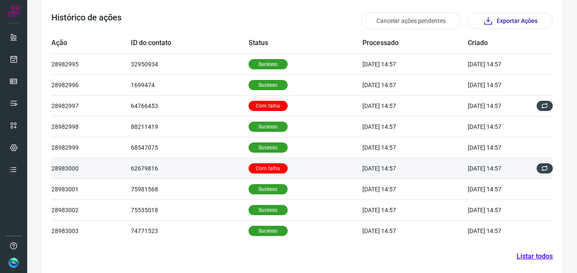 The image size is (577, 273). I want to click on h3: Histórico de ações, so click(86, 21).